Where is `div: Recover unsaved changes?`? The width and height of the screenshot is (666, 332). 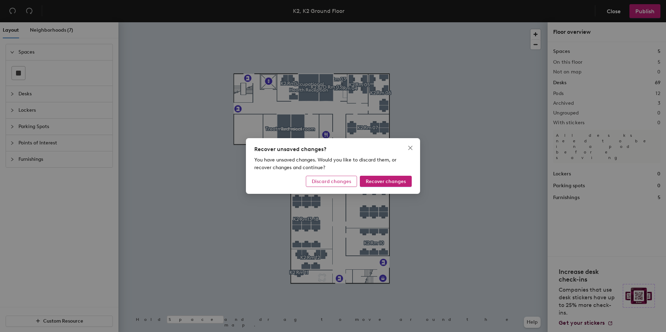
div: Recover unsaved changes? is located at coordinates (333, 149).